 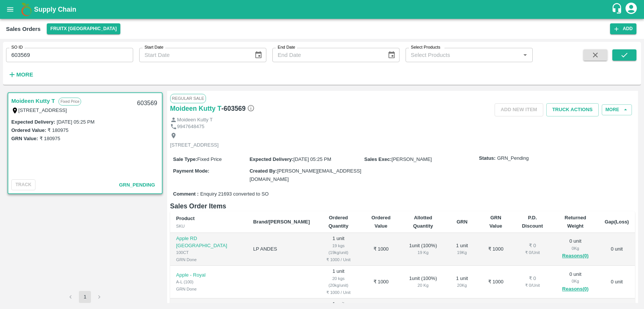 I want to click on h6: - 603569, so click(x=238, y=108).